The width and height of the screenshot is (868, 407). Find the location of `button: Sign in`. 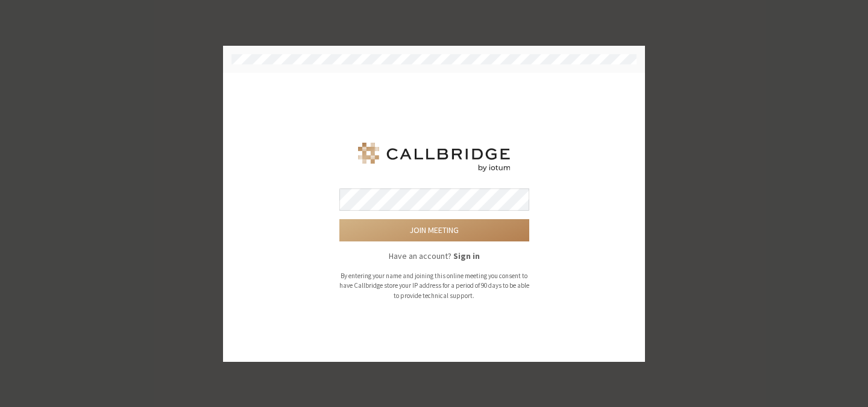

button: Sign in is located at coordinates (467, 256).